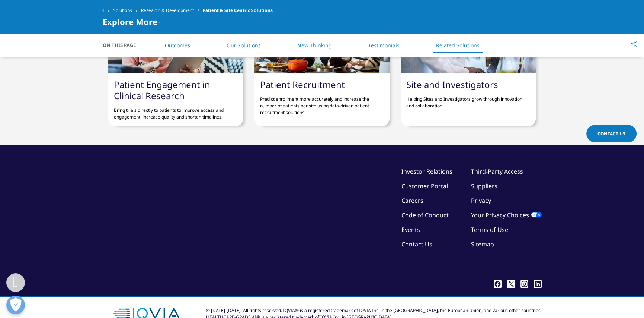  I want to click on a: Privacy, so click(481, 200).